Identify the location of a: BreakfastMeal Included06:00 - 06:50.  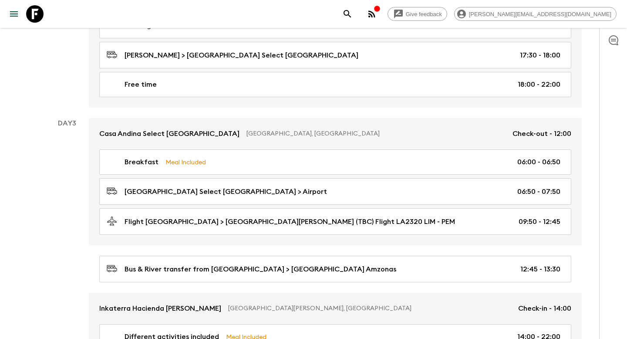
(335, 162).